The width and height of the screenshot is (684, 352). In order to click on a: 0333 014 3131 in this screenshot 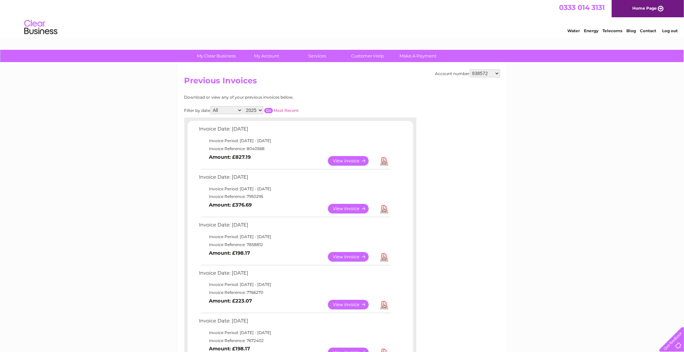, I will do `click(582, 7)`.